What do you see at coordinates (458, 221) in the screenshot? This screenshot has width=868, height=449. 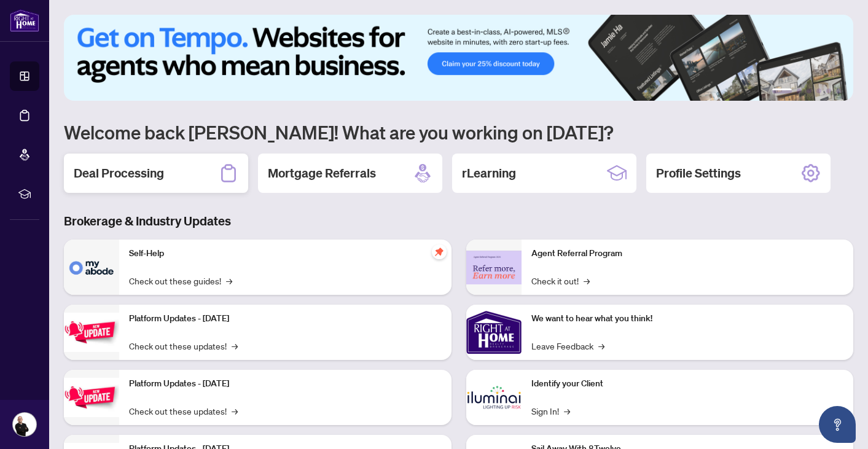 I see `h3: Brokerage & Industry Updates` at bounding box center [458, 221].